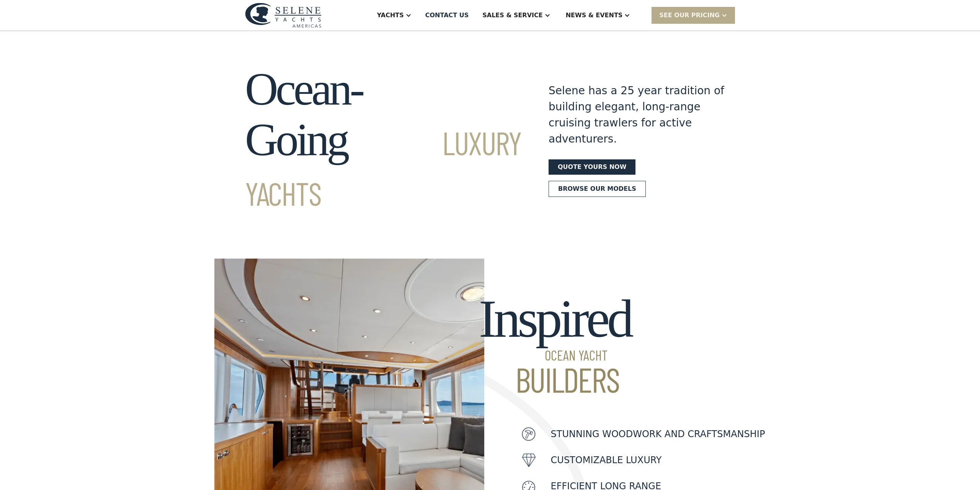  I want to click on div: Yachts, so click(390, 15).